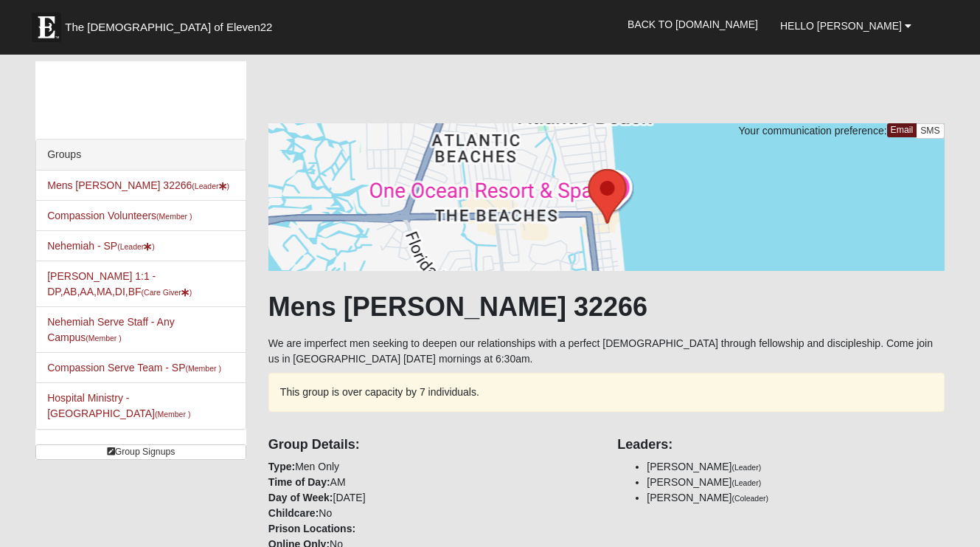  Describe the element at coordinates (901, 130) in the screenshot. I see `a: Email` at that location.